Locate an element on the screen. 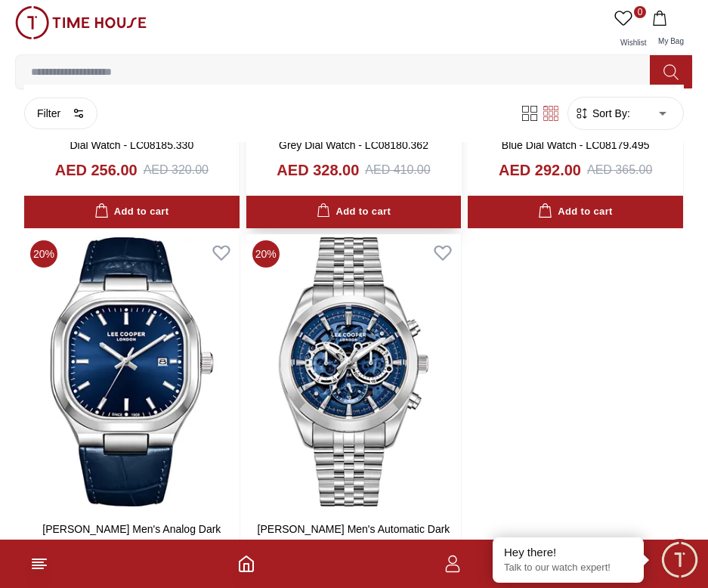 The image size is (708, 588). p: Talk to our watch expert! is located at coordinates (568, 568).